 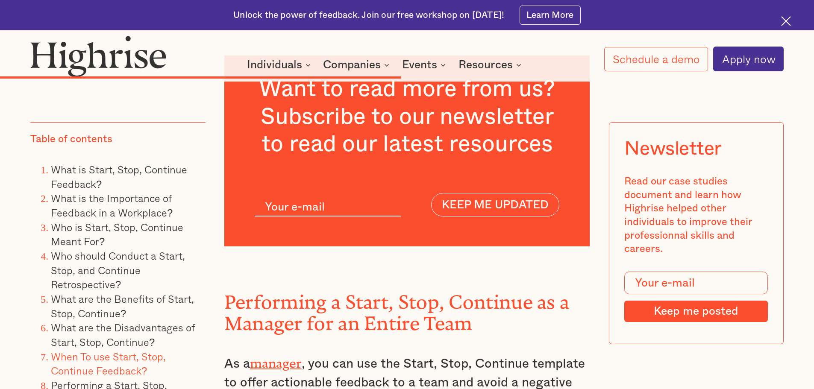 What do you see at coordinates (696, 312) in the screenshot?
I see `input: Keep me posted` at bounding box center [696, 312].